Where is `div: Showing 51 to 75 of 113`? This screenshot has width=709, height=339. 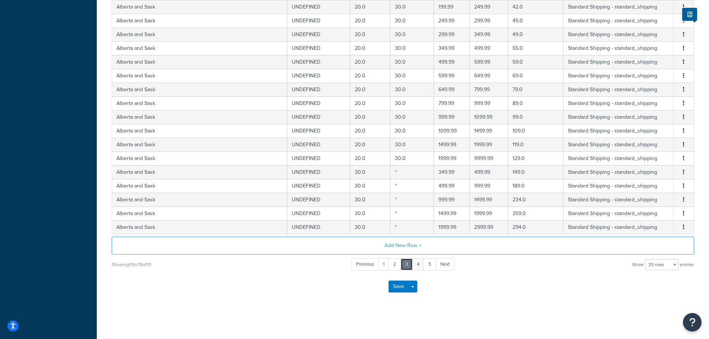 div: Showing 51 to 75 of 113 is located at coordinates (131, 265).